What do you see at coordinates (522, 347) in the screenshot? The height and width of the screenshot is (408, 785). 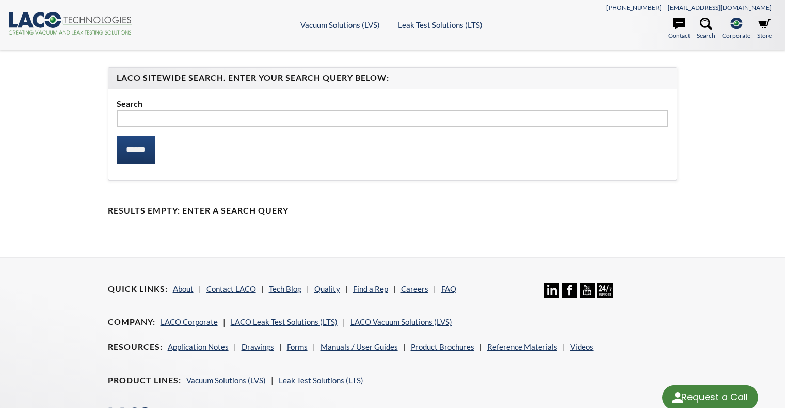 I see `a: Reference Materials` at bounding box center [522, 347].